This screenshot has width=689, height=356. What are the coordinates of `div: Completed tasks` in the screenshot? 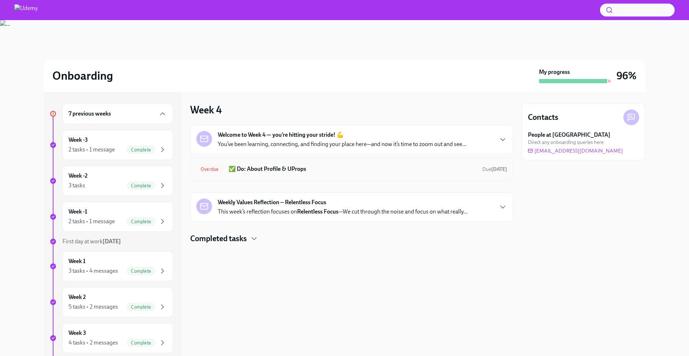 It's located at (352, 239).